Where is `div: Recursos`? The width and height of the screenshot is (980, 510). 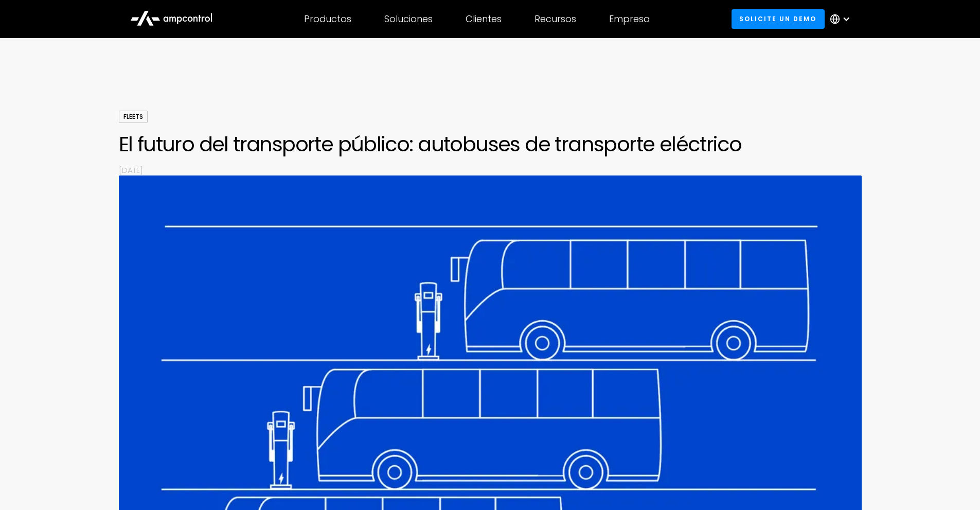
div: Recursos is located at coordinates (556, 19).